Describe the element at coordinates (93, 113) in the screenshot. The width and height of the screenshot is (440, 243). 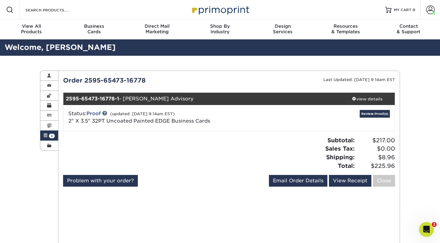
I see `a: Proof` at that location.